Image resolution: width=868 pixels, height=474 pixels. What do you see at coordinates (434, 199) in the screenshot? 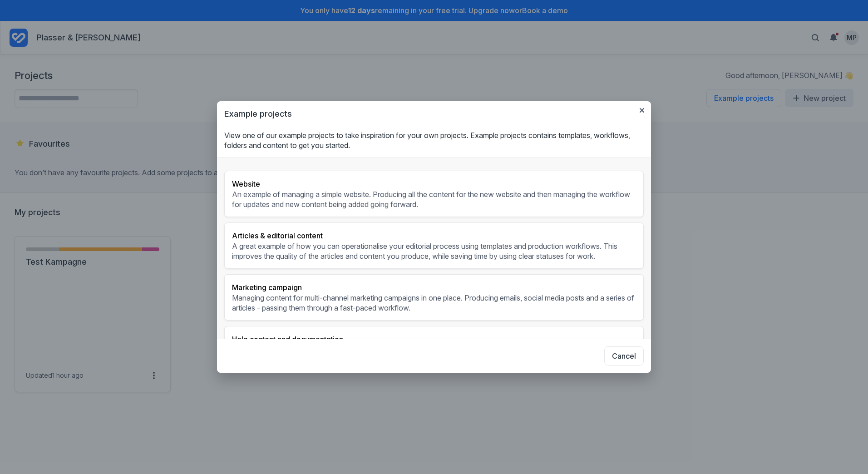
I see `p: An example of managing a simple website. Producing all the content for the new website and then m...` at bounding box center [434, 199].